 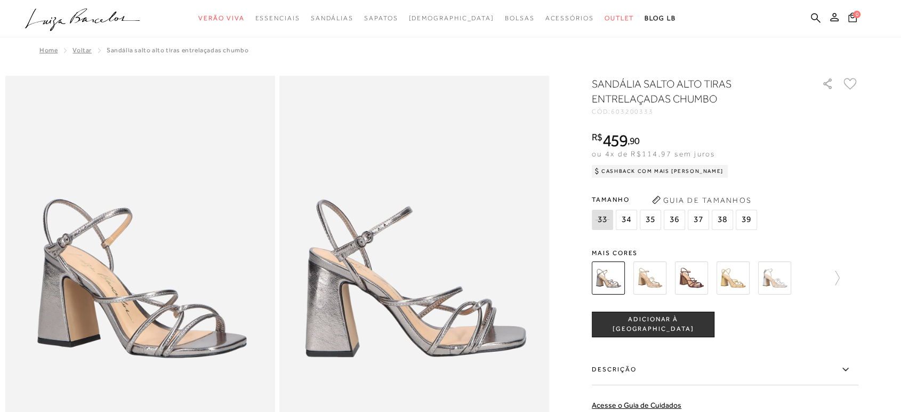 I want to click on span: Verão Viva, so click(x=221, y=18).